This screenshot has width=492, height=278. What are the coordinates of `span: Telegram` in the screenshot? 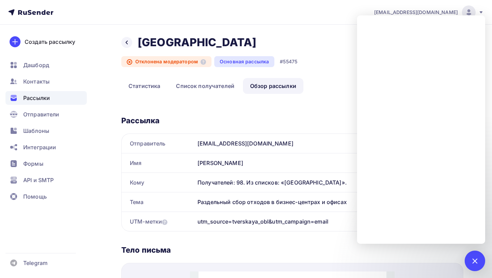 It's located at (35, 262).